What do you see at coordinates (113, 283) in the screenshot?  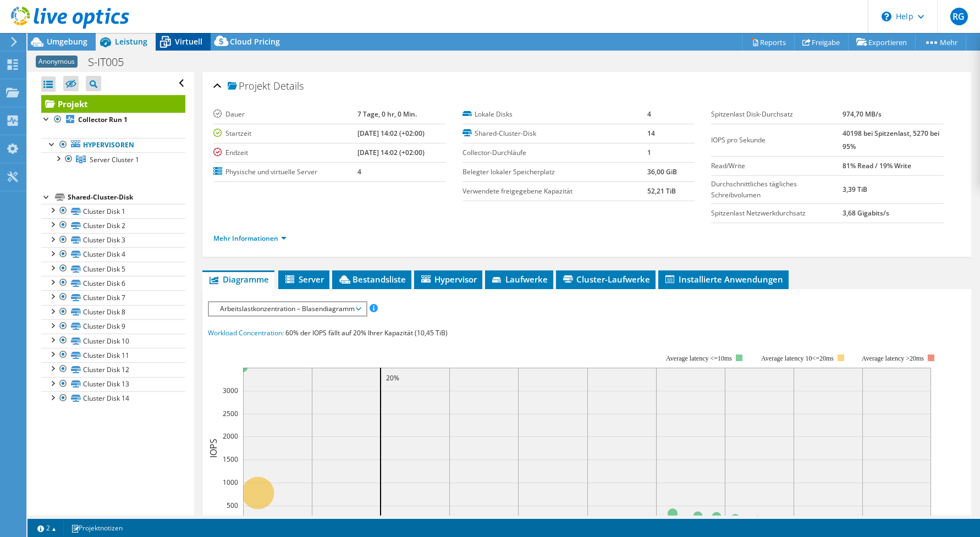 I see `a: Cluster Disk 6` at bounding box center [113, 283].